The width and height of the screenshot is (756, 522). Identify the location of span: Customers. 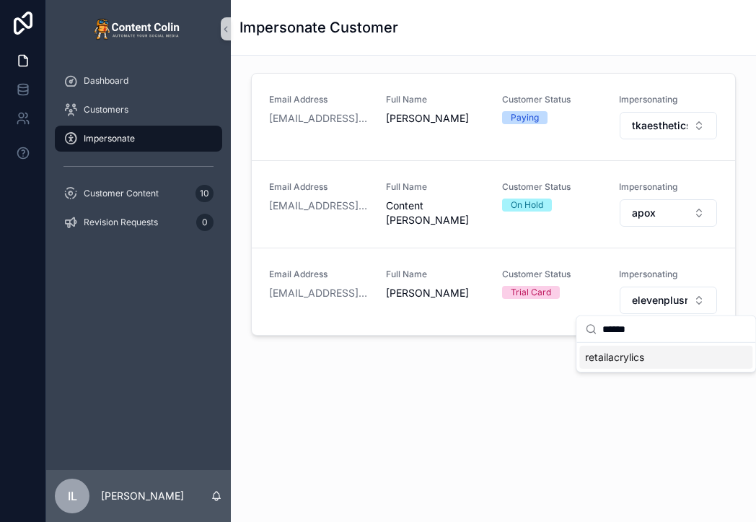
(106, 110).